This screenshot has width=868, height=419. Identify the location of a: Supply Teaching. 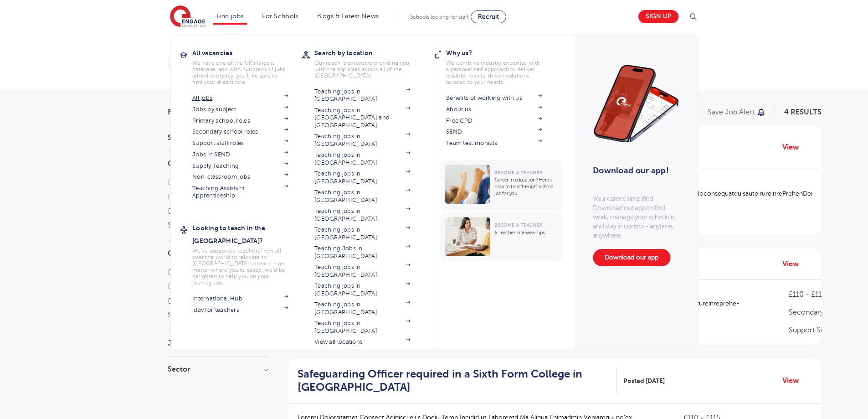
(240, 166).